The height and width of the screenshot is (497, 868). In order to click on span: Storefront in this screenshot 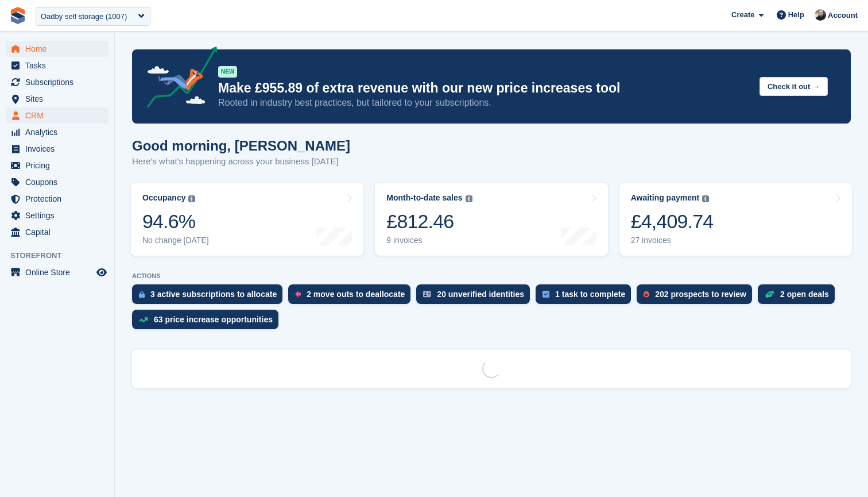, I will do `click(62, 255)`.